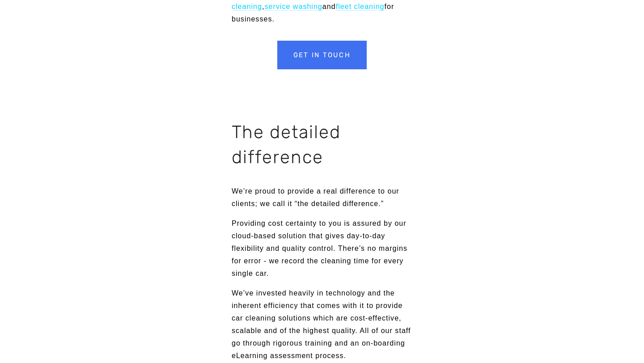 The image size is (644, 363). Describe the element at coordinates (322, 145) in the screenshot. I see `h2: The detailed difference` at that location.